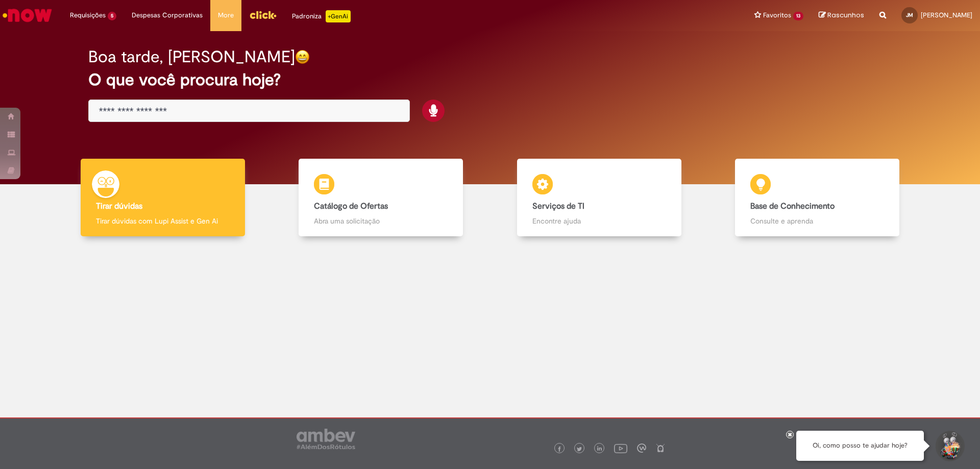  What do you see at coordinates (792, 207) in the screenshot?
I see `b: Base de Conhecimento` at bounding box center [792, 207].